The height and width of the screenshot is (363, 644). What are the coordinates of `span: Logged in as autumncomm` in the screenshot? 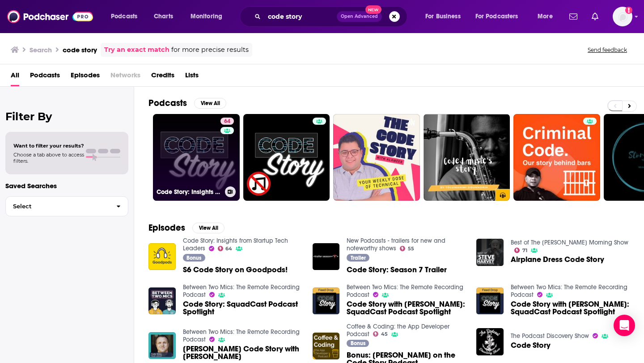 It's located at (622, 17).